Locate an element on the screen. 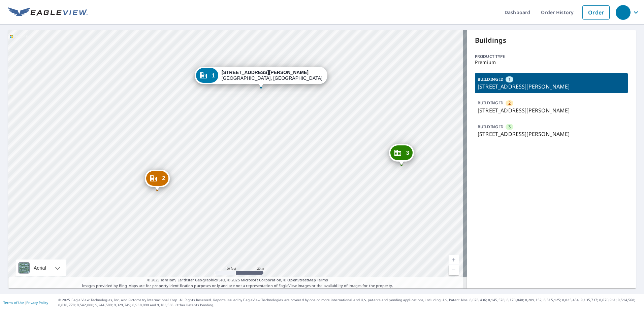 This screenshot has height=311, width=644. a: Current Level 19, Zoom In is located at coordinates (454, 261).